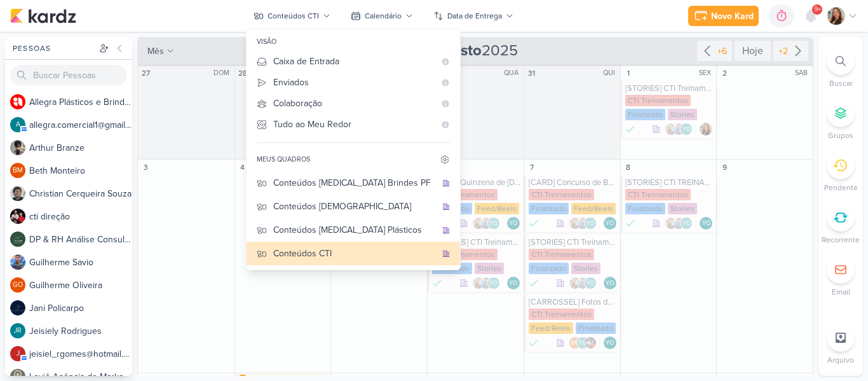 Image resolution: width=868 pixels, height=381 pixels. What do you see at coordinates (354, 103) in the screenshot?
I see `div: Colaboração` at bounding box center [354, 103].